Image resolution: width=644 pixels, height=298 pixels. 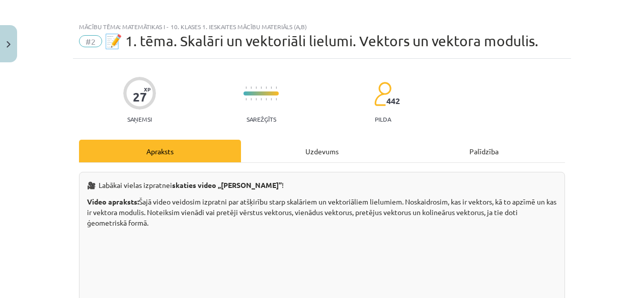 What do you see at coordinates (261, 119) in the screenshot?
I see `p: Sarežģīts` at bounding box center [261, 119].